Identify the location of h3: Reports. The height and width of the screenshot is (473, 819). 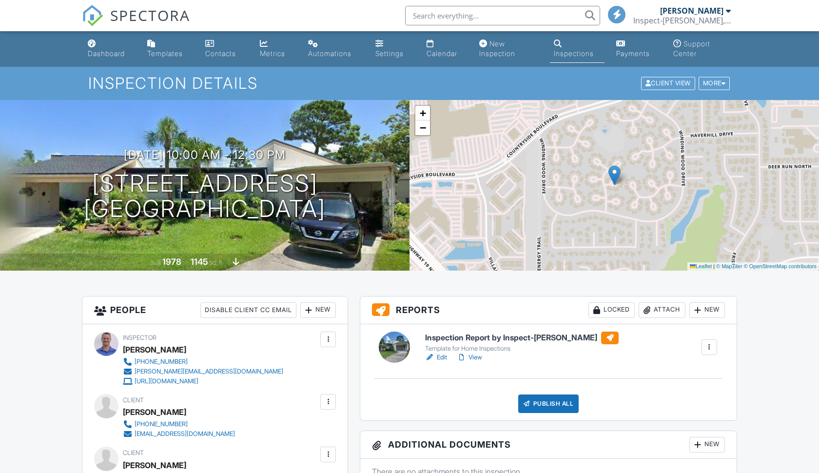
(549, 310).